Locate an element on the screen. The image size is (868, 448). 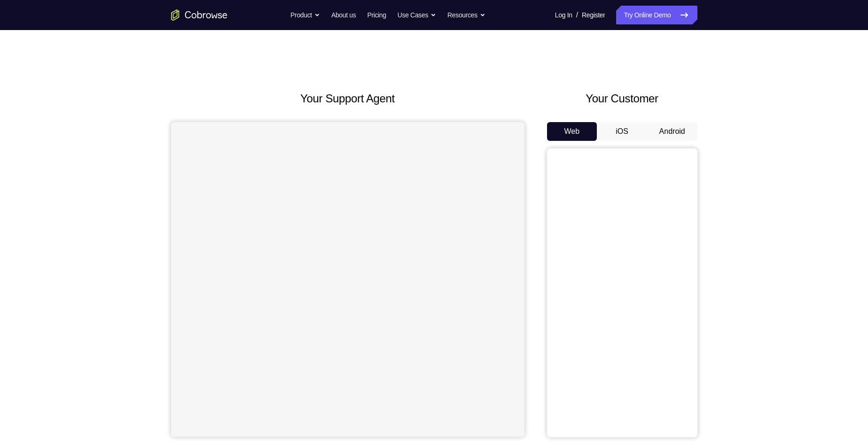
h2: Your Support Agent is located at coordinates (348, 99).